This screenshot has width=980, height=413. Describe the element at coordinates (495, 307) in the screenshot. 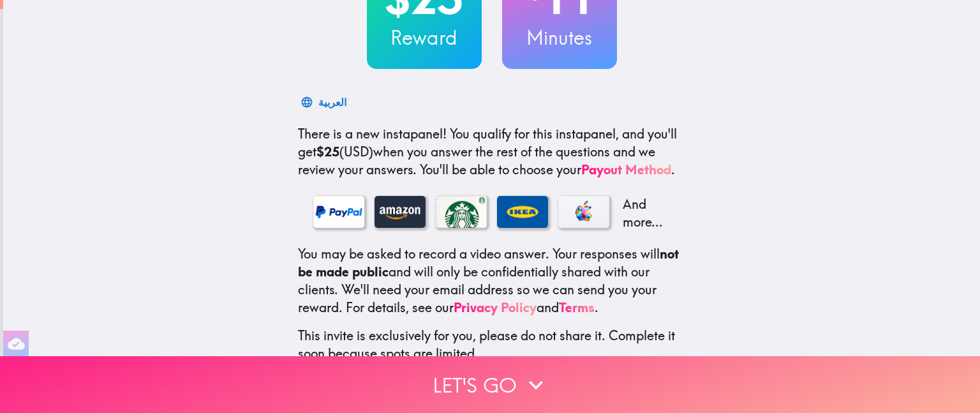

I see `a: Privacy Policy` at that location.